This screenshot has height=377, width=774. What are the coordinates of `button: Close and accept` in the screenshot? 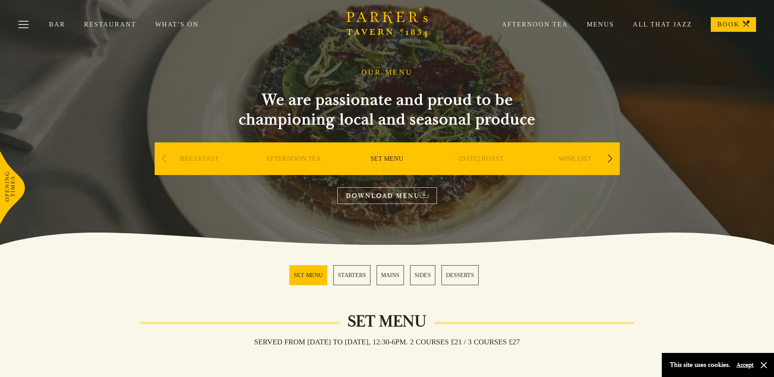 It's located at (764, 365).